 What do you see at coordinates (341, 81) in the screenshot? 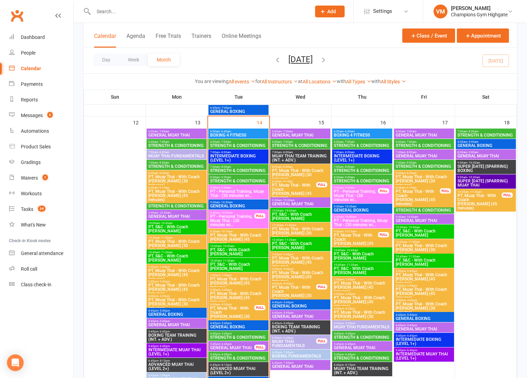
I see `strong: with` at bounding box center [341, 81].